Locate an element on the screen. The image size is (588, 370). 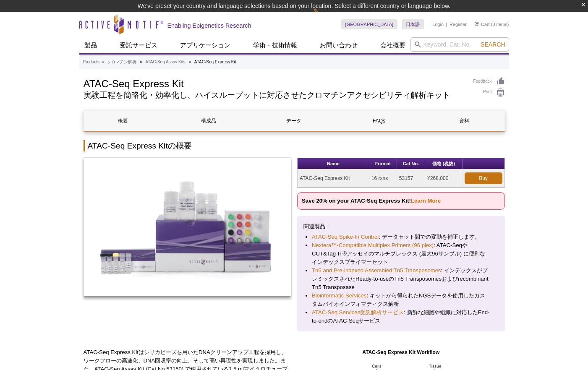
a: 日本語 is located at coordinates (412, 24).